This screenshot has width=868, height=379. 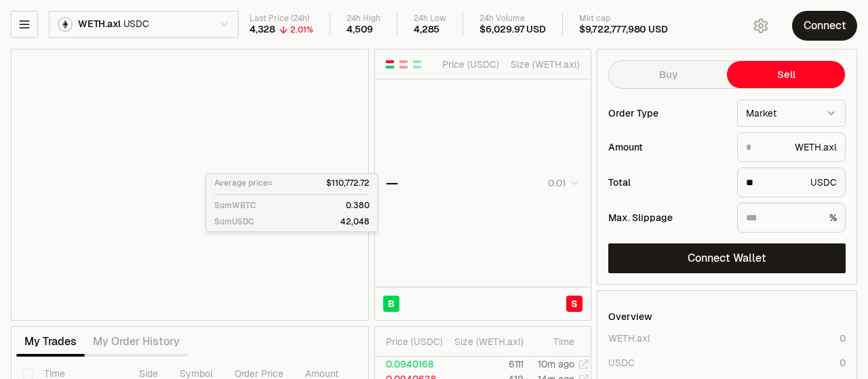 What do you see at coordinates (403, 64) in the screenshot?
I see `button: Show Sell Orders Only` at bounding box center [403, 64].